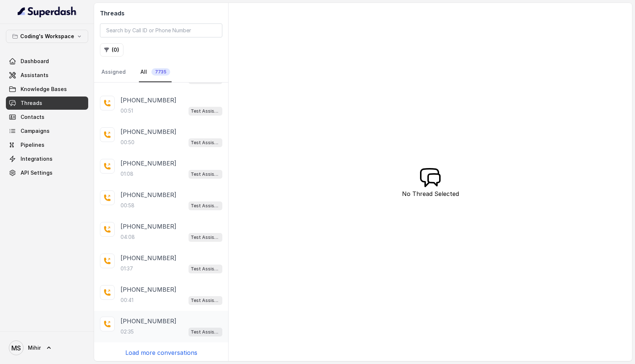 Image resolution: width=635 pixels, height=364 pixels. I want to click on span: Integrations, so click(36, 159).